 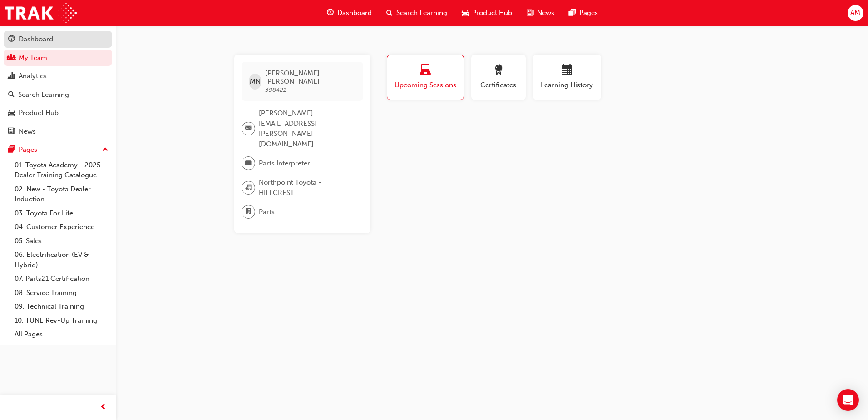 I want to click on span: laptop-icon, so click(x=426, y=70).